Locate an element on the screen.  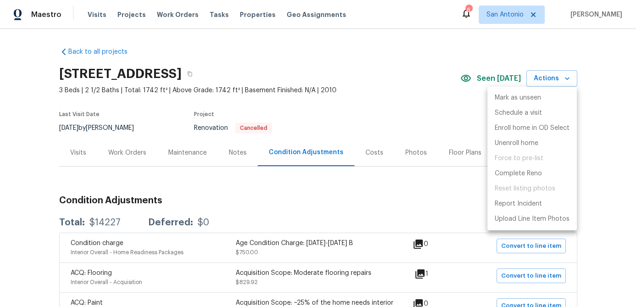
span: Setup visit must be completed before moving home to pre-list is located at coordinates (532, 158).